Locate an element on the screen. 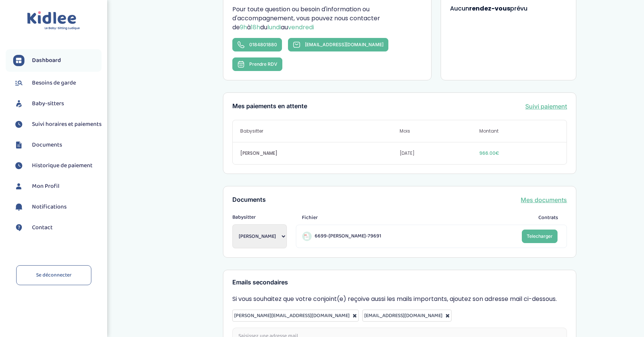  span: Besoins de garde is located at coordinates (53, 83).